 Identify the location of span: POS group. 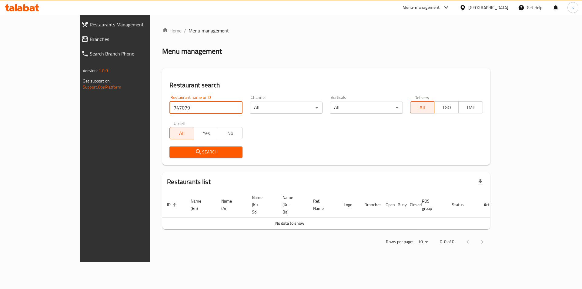
(431, 205).